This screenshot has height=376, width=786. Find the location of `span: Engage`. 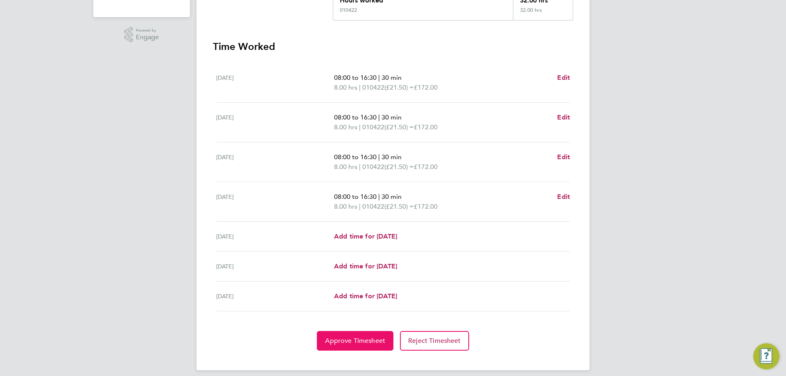

span: Engage is located at coordinates (147, 37).